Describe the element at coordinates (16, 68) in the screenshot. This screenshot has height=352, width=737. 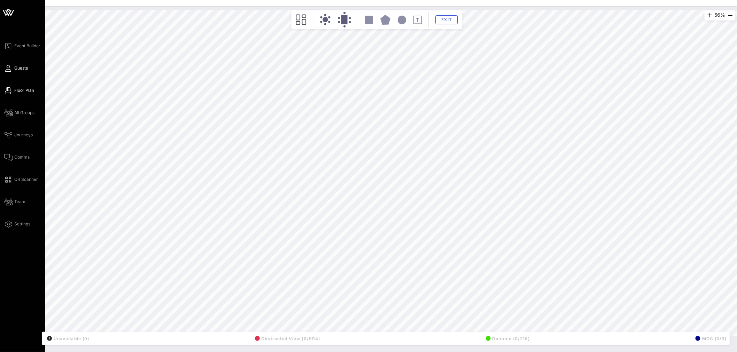
I see `a: Guests` at that location.